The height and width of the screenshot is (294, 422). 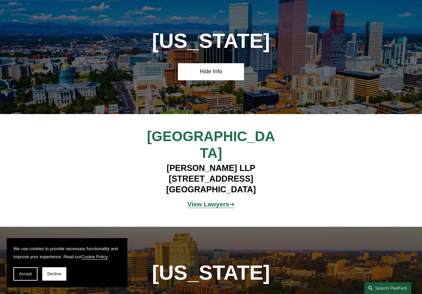 What do you see at coordinates (25, 274) in the screenshot?
I see `button: Accept` at bounding box center [25, 274].